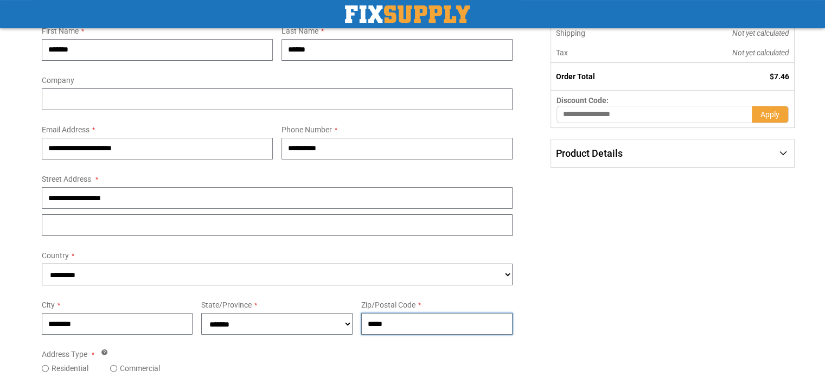 The height and width of the screenshot is (377, 825). I want to click on img: Fix Industrial Supply, so click(407, 14).